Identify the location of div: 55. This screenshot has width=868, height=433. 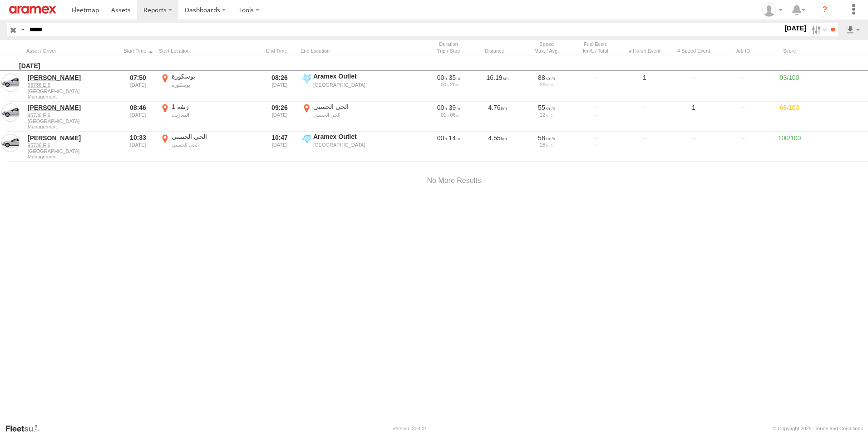
(546, 107).